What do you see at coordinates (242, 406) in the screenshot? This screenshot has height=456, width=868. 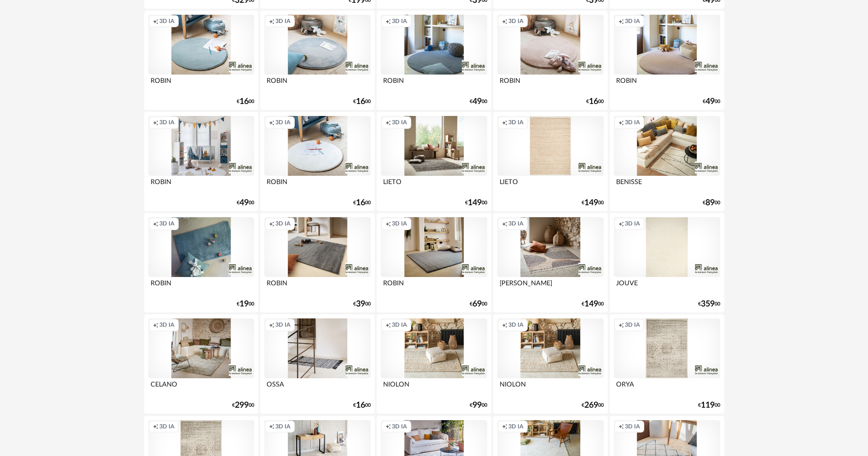 I see `span: 299` at bounding box center [242, 406].